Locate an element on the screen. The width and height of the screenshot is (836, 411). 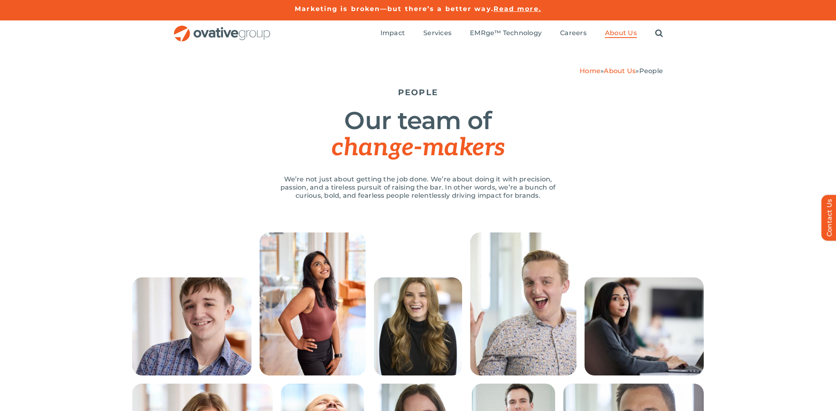
h1: Our team of is located at coordinates (418, 134).